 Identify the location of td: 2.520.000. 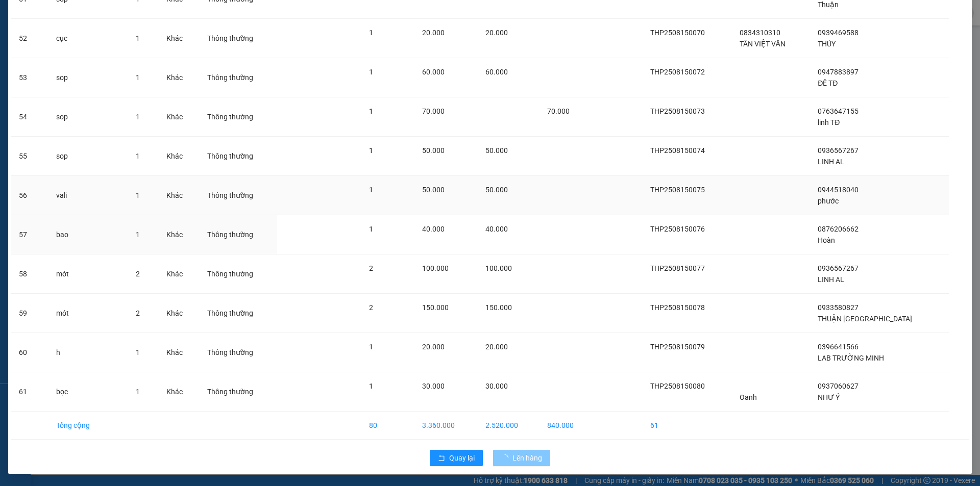
(508, 426).